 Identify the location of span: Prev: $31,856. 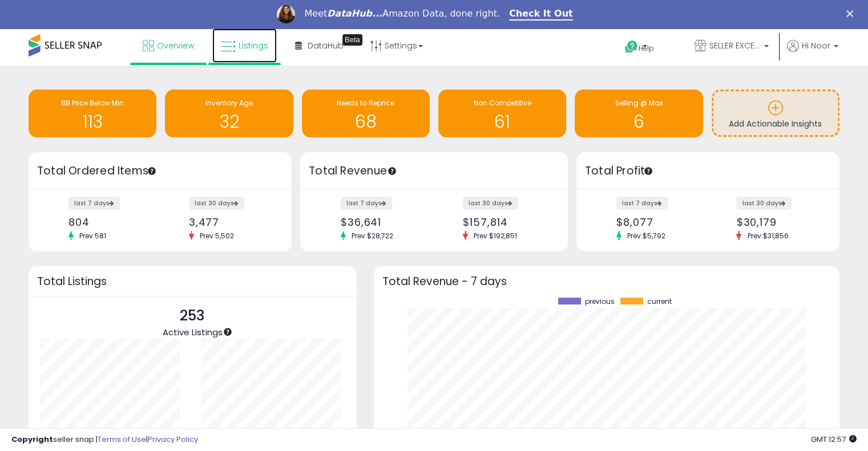
(767, 236).